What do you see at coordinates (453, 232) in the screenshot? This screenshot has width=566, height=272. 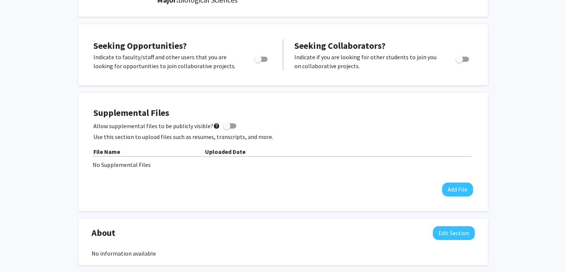 I see `button: Edit About` at bounding box center [453, 232].